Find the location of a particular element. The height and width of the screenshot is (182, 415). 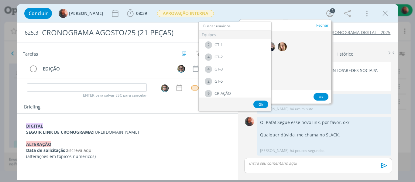

a: Histórico is located at coordinates (345, 53).